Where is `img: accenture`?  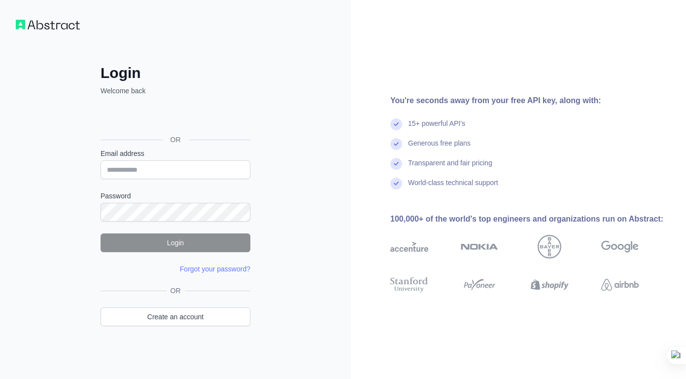
img: accenture is located at coordinates (409, 247).